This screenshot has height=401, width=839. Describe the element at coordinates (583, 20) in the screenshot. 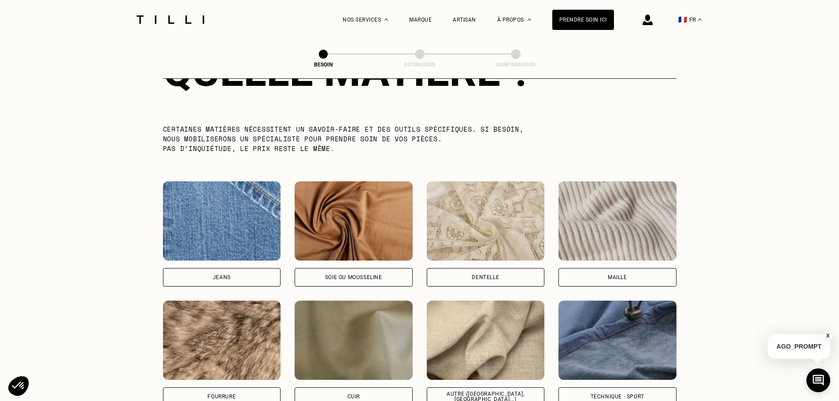

I see `div: Prendre soin ici` at that location.